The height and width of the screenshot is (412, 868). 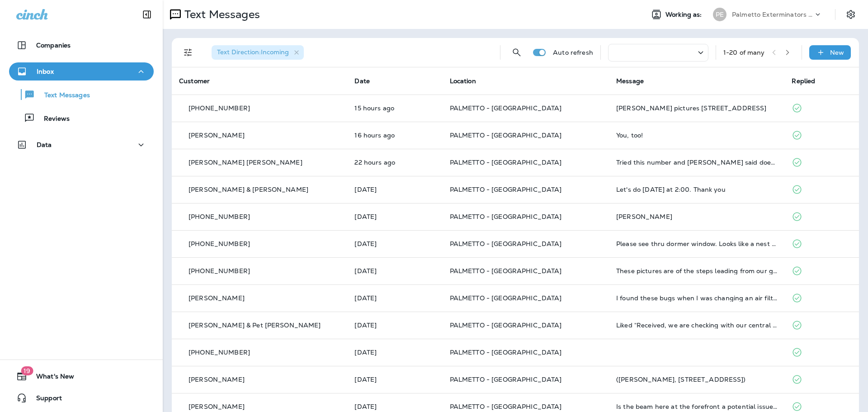 What do you see at coordinates (45, 400) in the screenshot?
I see `span: Support` at bounding box center [45, 400].